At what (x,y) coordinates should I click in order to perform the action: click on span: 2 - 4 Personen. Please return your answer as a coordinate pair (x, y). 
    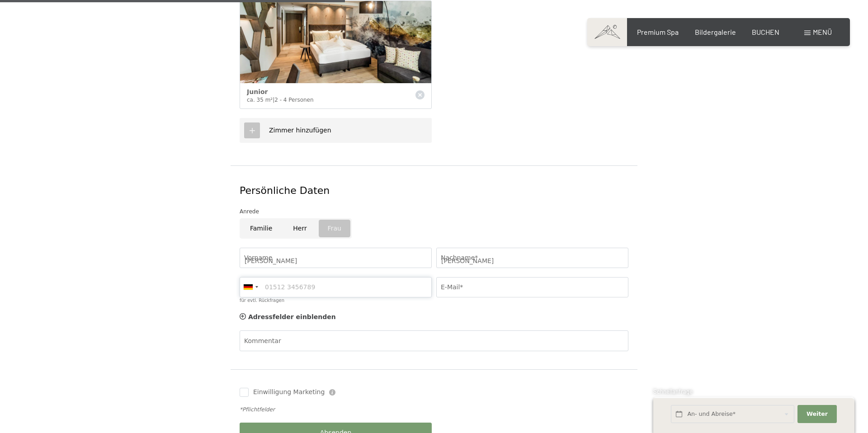
    Looking at the image, I should click on (294, 100).